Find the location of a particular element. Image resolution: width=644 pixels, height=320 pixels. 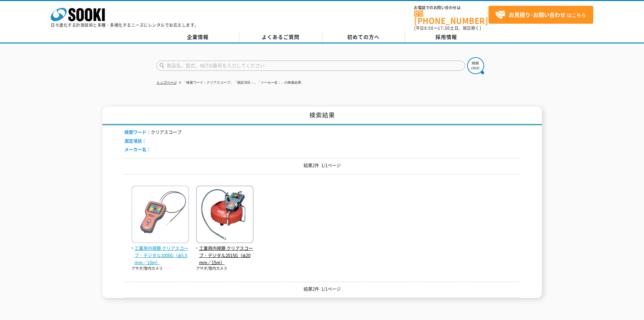

a: 工業用内視鏡 クリアスコープ・デジタル2015G（φ20mm／15m） is located at coordinates (225, 251).